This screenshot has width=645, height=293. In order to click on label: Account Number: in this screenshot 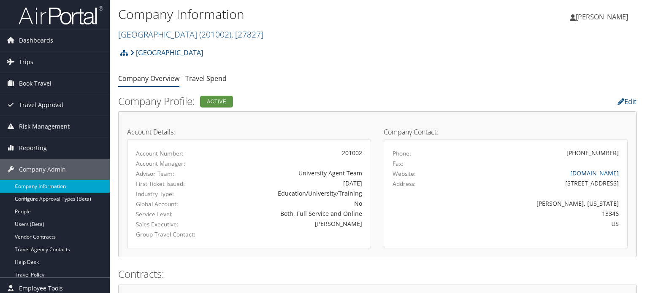, I will do `click(169, 154)`.